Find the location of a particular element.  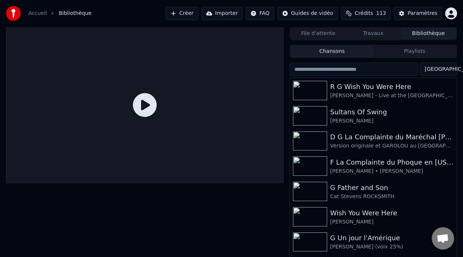

div: Wish You Were Here is located at coordinates (392, 213).